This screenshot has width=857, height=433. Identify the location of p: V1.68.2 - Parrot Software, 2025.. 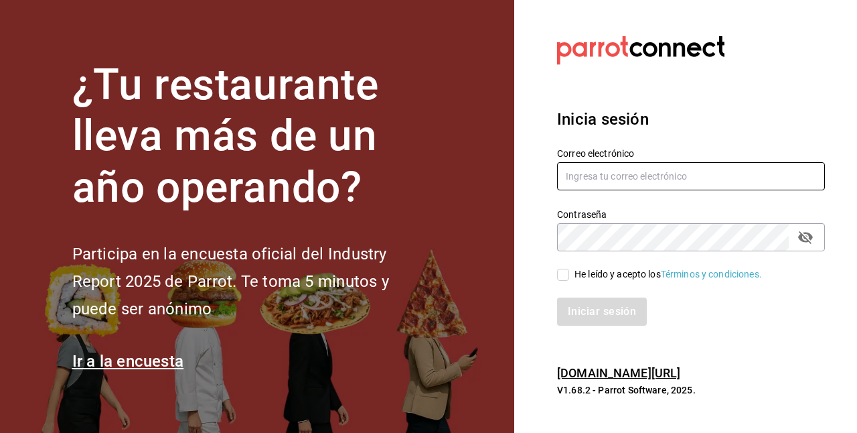
(691, 390).